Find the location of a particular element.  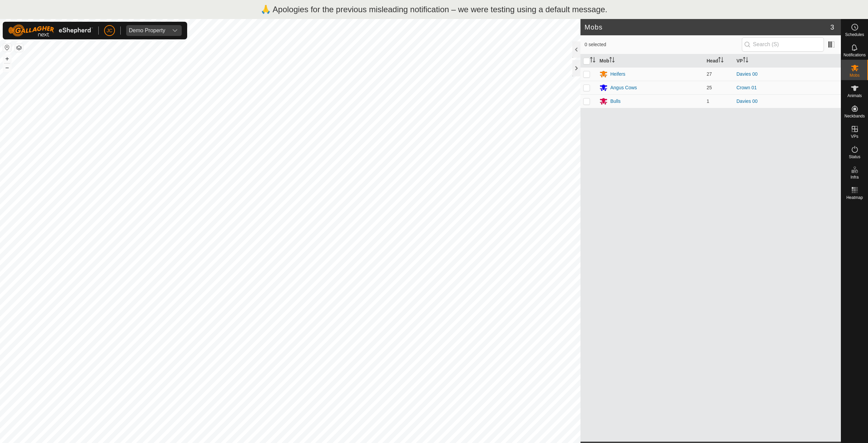

span: 1 is located at coordinates (708, 101).